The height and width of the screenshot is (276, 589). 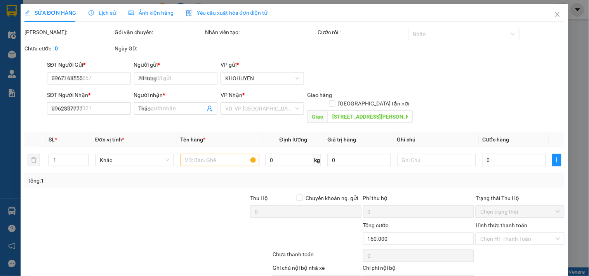 What do you see at coordinates (91, 13) in the screenshot?
I see `span: clock-circle` at bounding box center [91, 13].